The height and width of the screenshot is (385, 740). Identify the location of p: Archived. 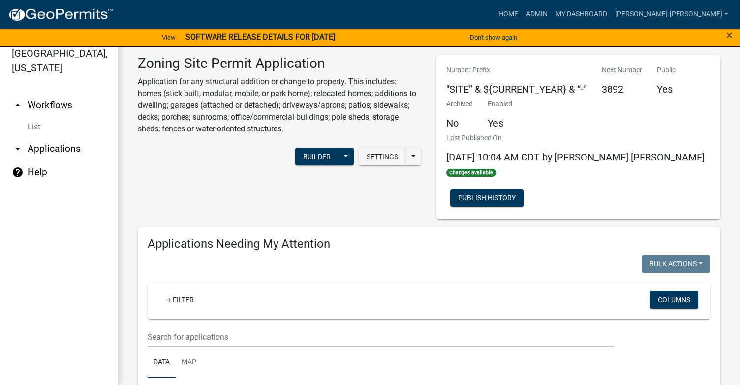
(460, 104).